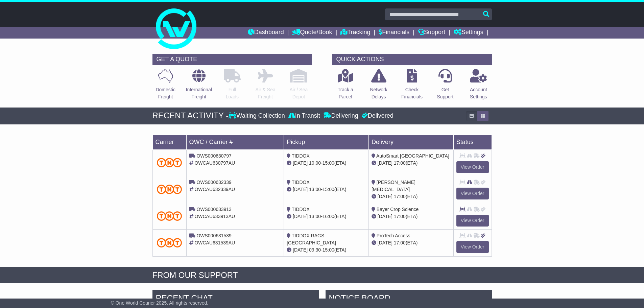  Describe the element at coordinates (411, 142) in the screenshot. I see `td: Delivery` at that location.